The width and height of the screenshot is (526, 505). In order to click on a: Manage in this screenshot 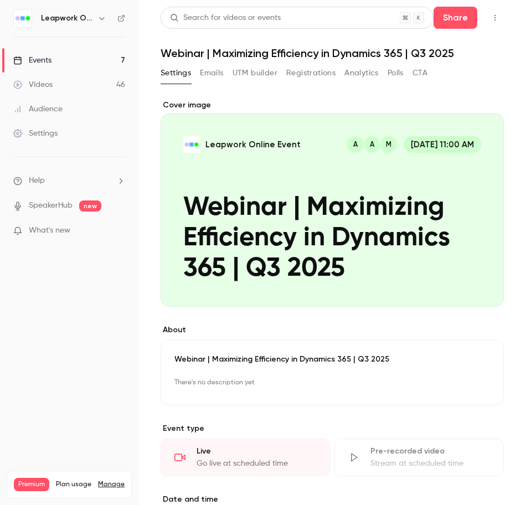, I will do `click(111, 484)`.